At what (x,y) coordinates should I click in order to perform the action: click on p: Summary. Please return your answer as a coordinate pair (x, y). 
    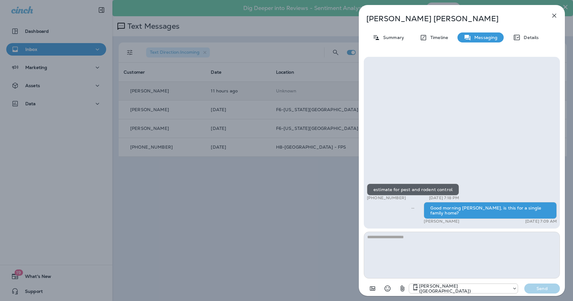
    Looking at the image, I should click on (392, 37).